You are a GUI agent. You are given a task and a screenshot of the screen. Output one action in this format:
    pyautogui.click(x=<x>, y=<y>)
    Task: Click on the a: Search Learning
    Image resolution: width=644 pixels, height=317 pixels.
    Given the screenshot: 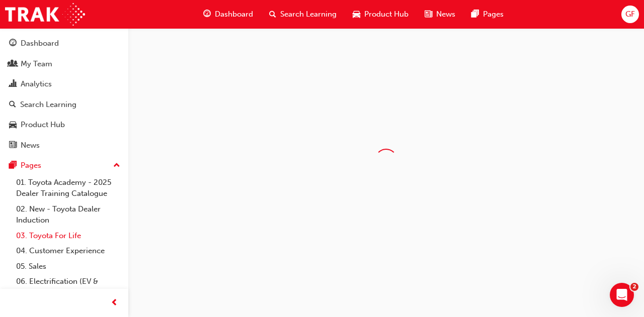 What is the action you would take?
    pyautogui.click(x=64, y=105)
    